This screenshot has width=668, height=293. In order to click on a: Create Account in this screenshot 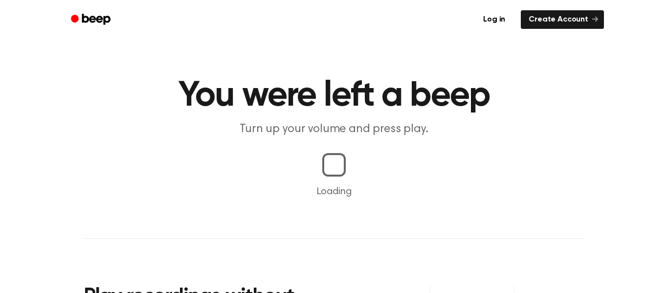, I will do `click(562, 20)`.